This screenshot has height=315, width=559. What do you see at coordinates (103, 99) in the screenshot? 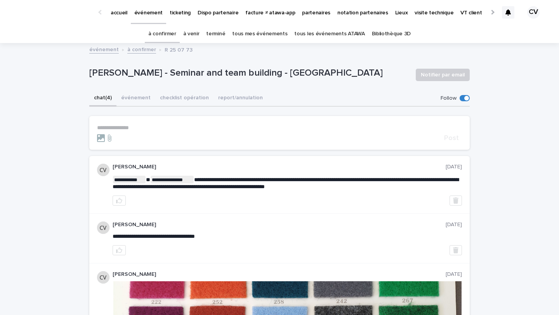
I see `button: chat (4)` at bounding box center [103, 99].